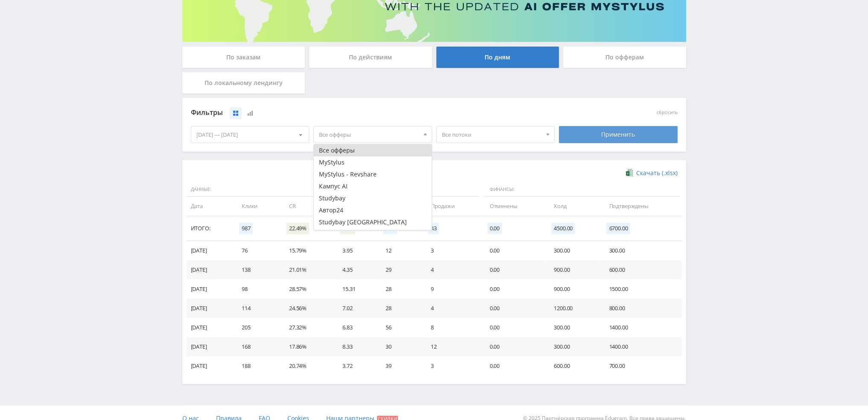 The width and height of the screenshot is (868, 420). What do you see at coordinates (257, 327) in the screenshot?
I see `td: 205` at bounding box center [257, 327].